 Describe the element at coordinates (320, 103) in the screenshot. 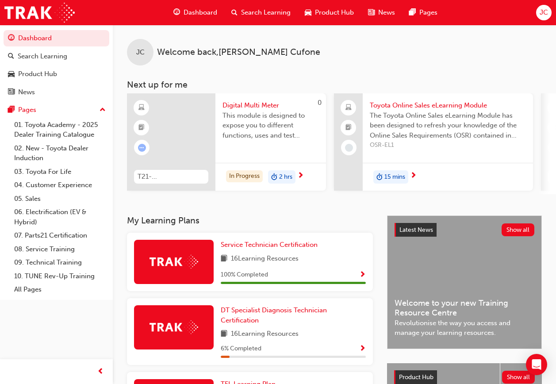

I see `span: 0` at that location.